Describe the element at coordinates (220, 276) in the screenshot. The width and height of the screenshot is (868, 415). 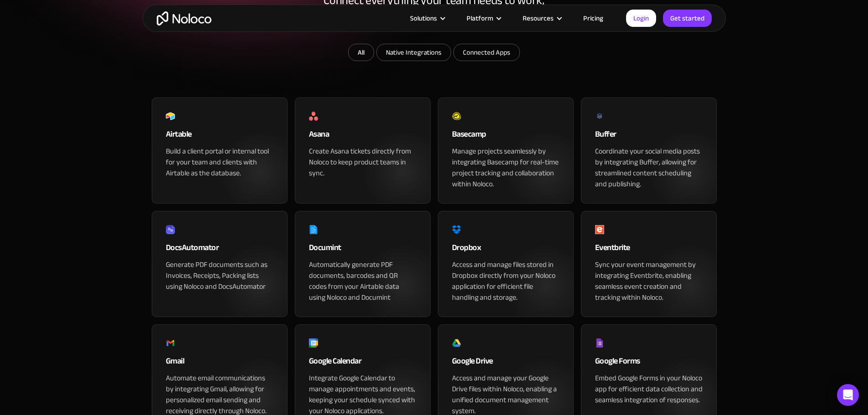
I see `div: Generate PDF documents such as Invoices, Receipts, Packing lists using Noloco and DocsAutomator` at that location.